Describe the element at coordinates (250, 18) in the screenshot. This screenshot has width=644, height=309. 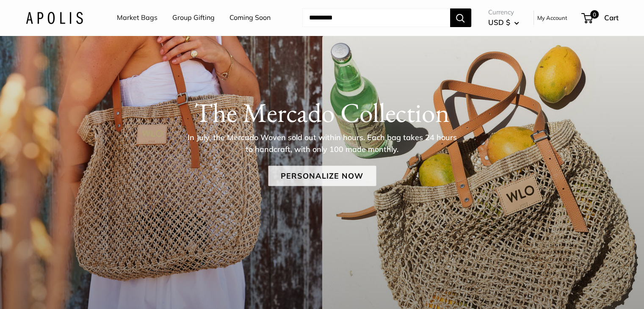
I see `a: Coming Soon` at that location.